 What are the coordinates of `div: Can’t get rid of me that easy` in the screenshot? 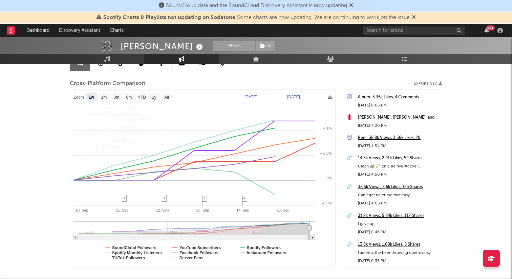 It's located at (398, 195).